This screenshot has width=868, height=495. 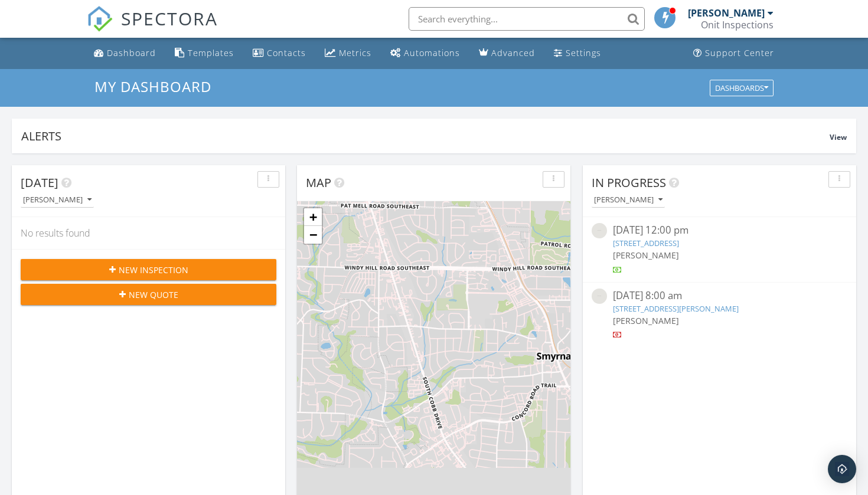 What do you see at coordinates (425, 135) in the screenshot?
I see `div: Alerts` at bounding box center [425, 135].